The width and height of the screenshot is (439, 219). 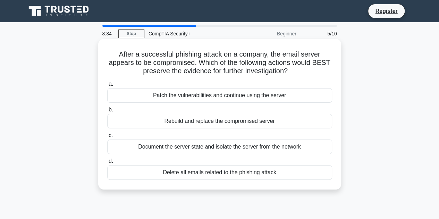 I want to click on div: Beginner, so click(x=270, y=34).